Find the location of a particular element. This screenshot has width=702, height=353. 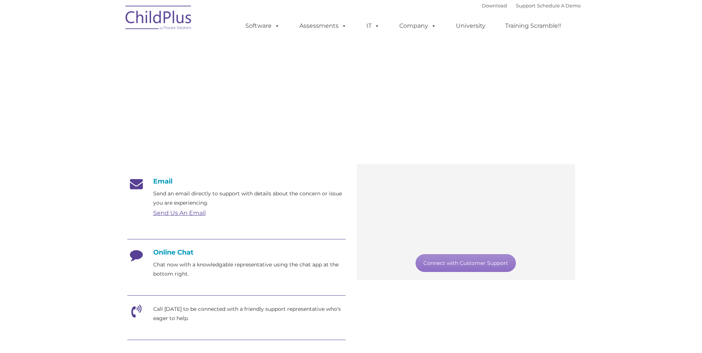

a: Download is located at coordinates (494, 6).